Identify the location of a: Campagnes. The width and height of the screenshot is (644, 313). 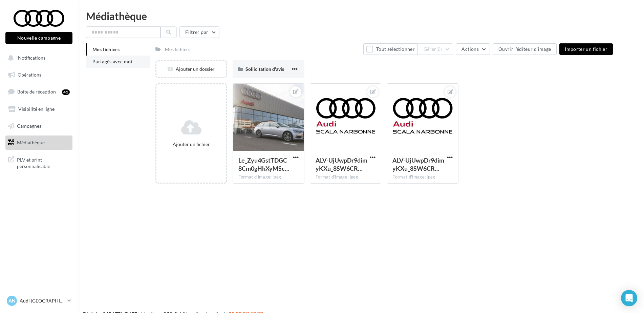
(39, 126).